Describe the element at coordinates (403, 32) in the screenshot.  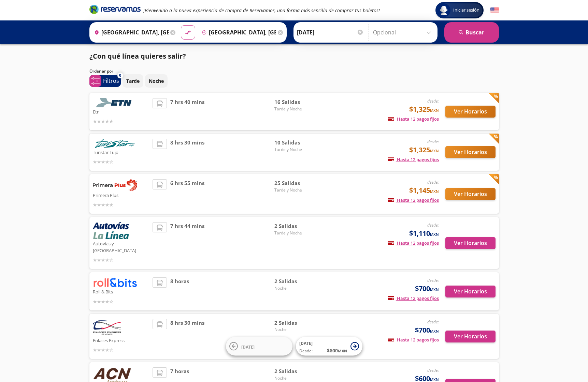
I see `input: Opcional` at that location.